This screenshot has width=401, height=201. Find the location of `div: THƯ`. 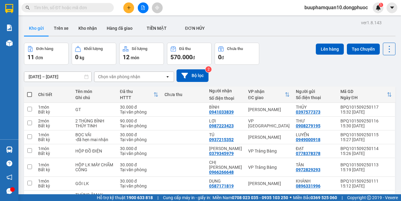

div: THƯ is located at coordinates (315, 121).